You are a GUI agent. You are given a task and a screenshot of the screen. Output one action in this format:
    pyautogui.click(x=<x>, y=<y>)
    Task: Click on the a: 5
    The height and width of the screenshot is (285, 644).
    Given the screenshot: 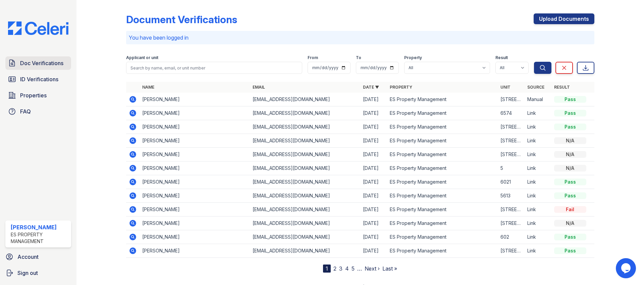 What is the action you would take?
    pyautogui.click(x=353, y=268)
    